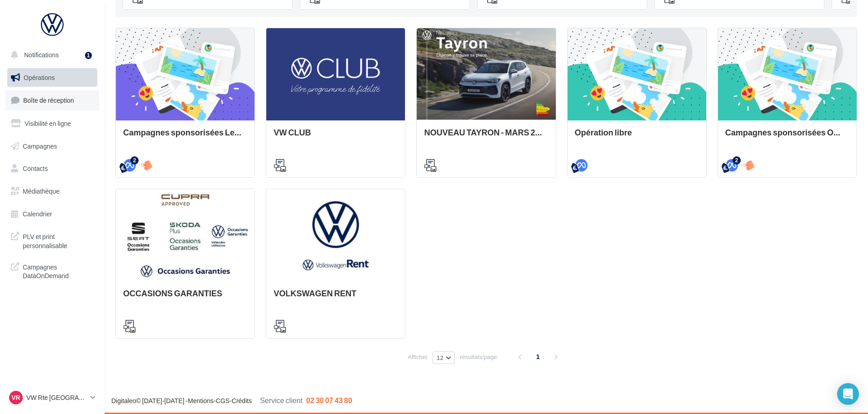  Describe the element at coordinates (88, 56) in the screenshot. I see `div: 1` at that location.